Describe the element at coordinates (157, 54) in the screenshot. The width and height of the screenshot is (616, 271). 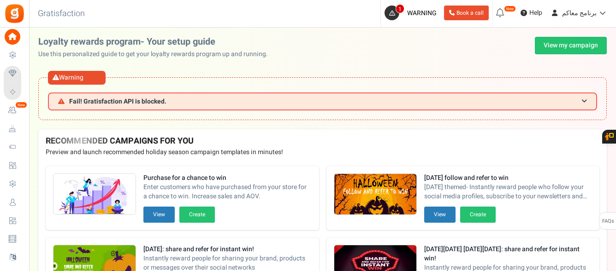
I see `p: Use this personalized guide to get your loyalty rewards program up and running.` at that location.